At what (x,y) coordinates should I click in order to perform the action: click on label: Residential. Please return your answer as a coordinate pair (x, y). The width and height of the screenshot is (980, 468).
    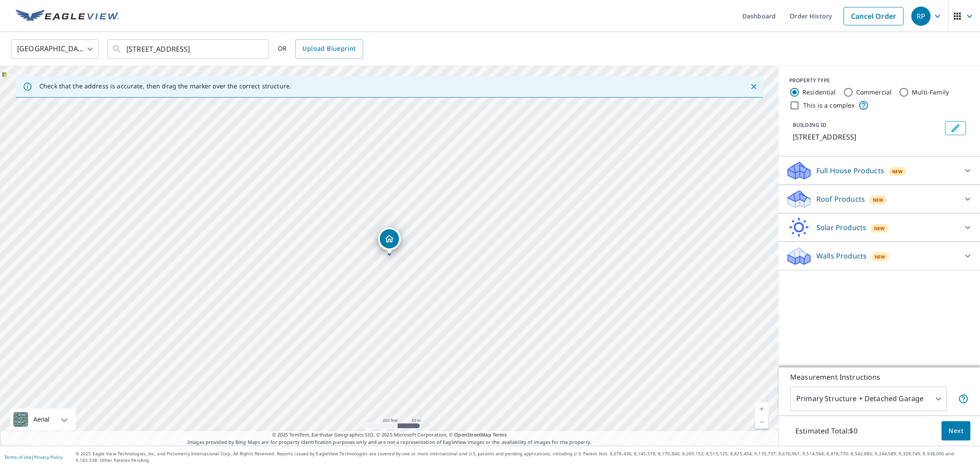
    Looking at the image, I should click on (819, 92).